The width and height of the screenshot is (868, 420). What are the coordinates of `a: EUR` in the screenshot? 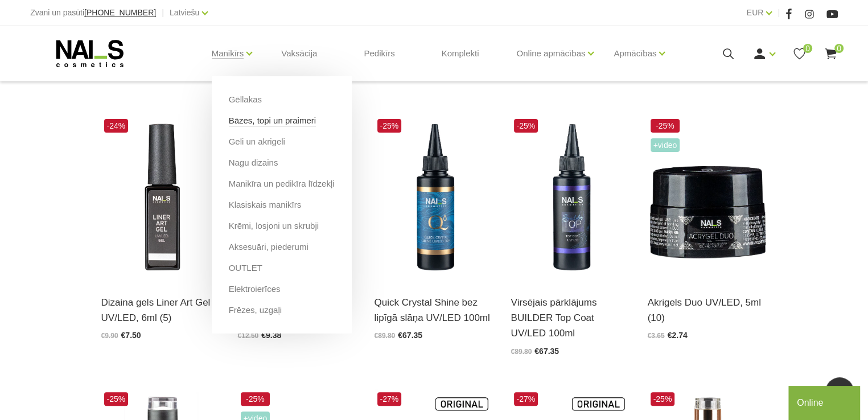 It's located at (756, 13).